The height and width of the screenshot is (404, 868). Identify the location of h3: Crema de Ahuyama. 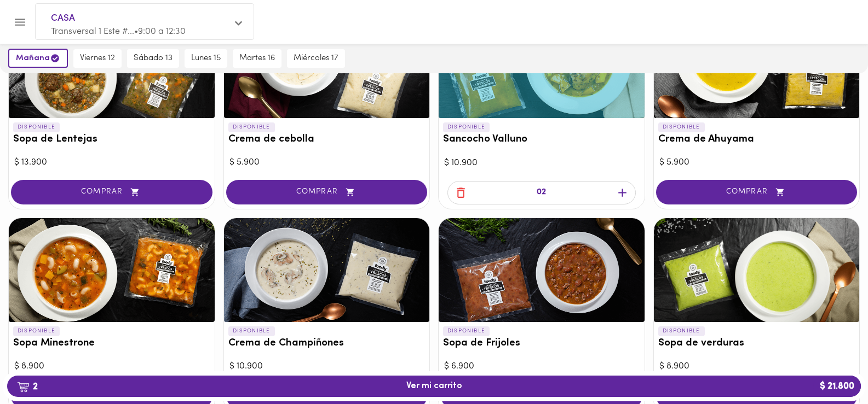
(756, 140).